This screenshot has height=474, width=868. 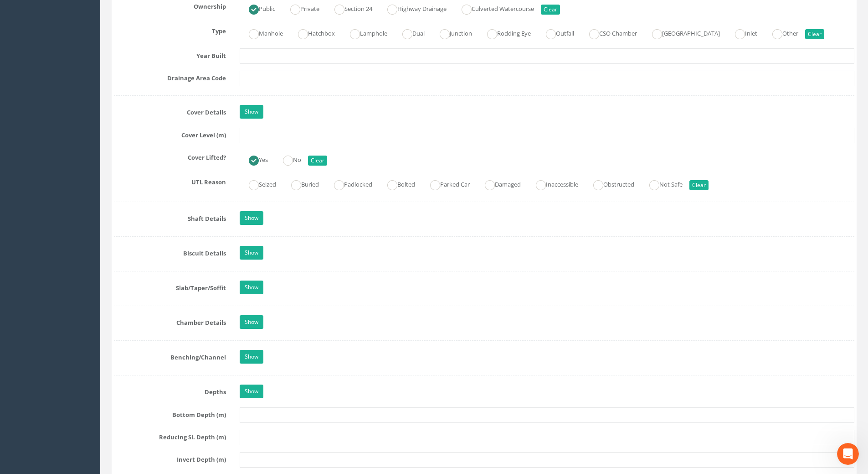 I want to click on label: Bolted, so click(x=397, y=183).